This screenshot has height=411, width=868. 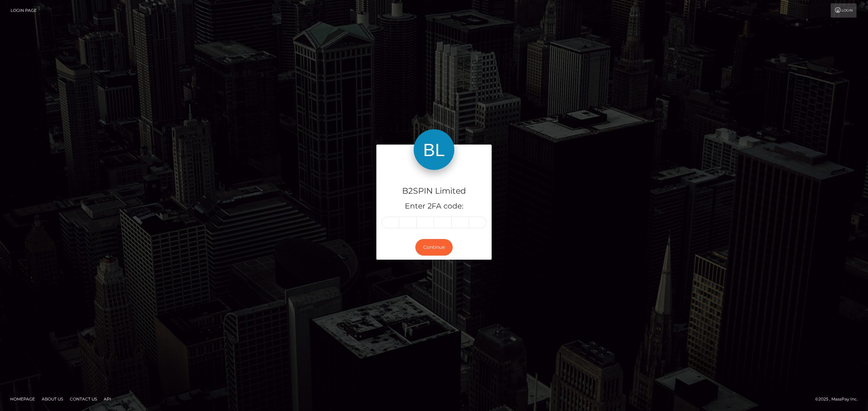 I want to click on h5: Enter 2FA code:, so click(x=434, y=206).